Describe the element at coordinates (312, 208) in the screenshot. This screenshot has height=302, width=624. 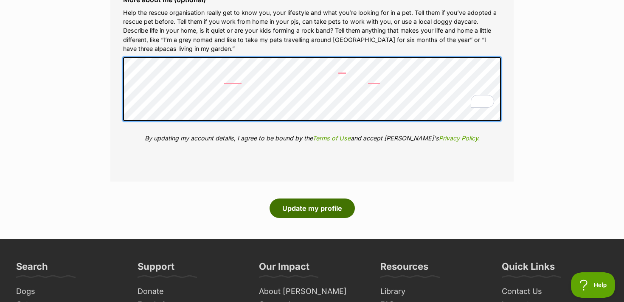
I see `button: Update my profile` at that location.